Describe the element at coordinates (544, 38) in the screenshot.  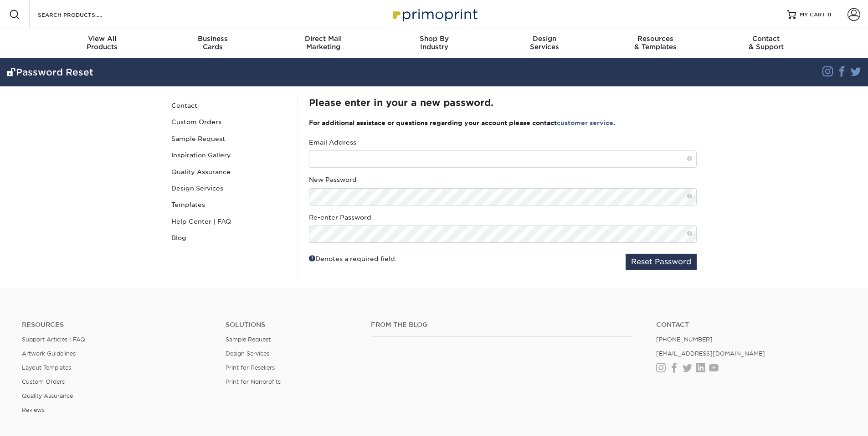
I see `span: Design` at that location.